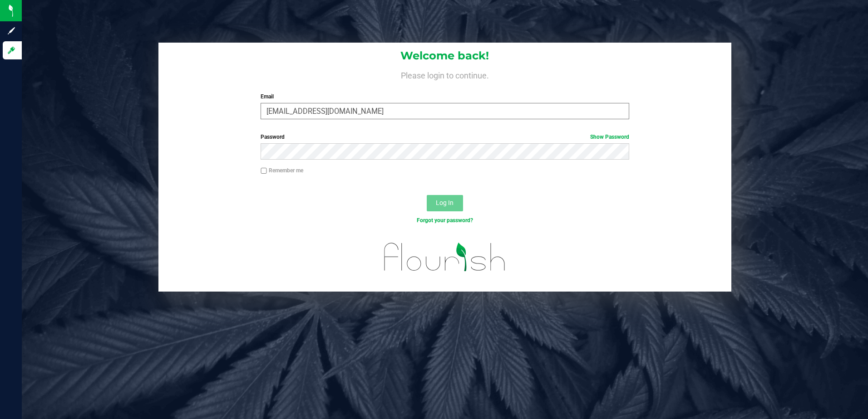  I want to click on label: Email, so click(445, 97).